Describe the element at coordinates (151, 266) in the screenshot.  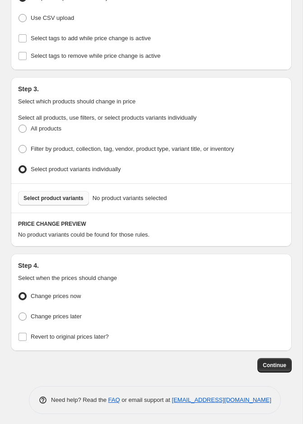
I see `h2: Step 4.` at that location.